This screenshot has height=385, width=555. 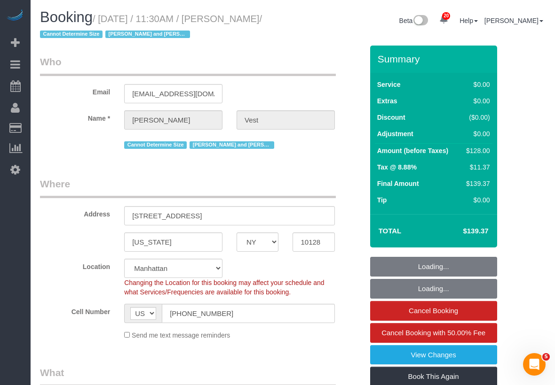 What do you see at coordinates (188, 188) in the screenshot?
I see `legend: Where` at bounding box center [188, 188].